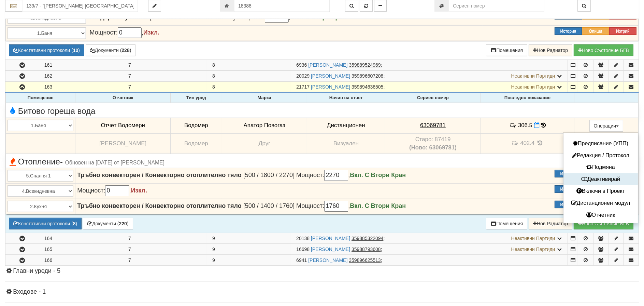 The image size is (644, 306). I want to click on button: Документи (228), so click(110, 50).